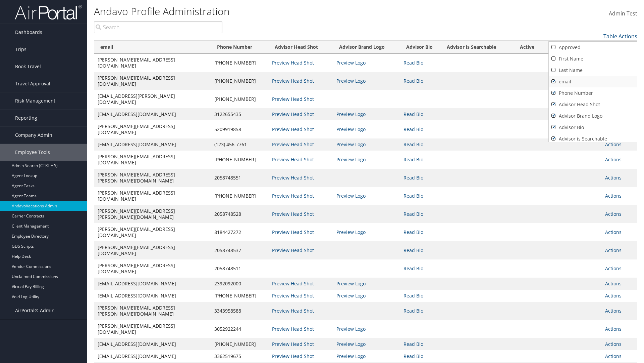 The height and width of the screenshot is (363, 644). I want to click on span: AirPortal® Admin, so click(35, 311).